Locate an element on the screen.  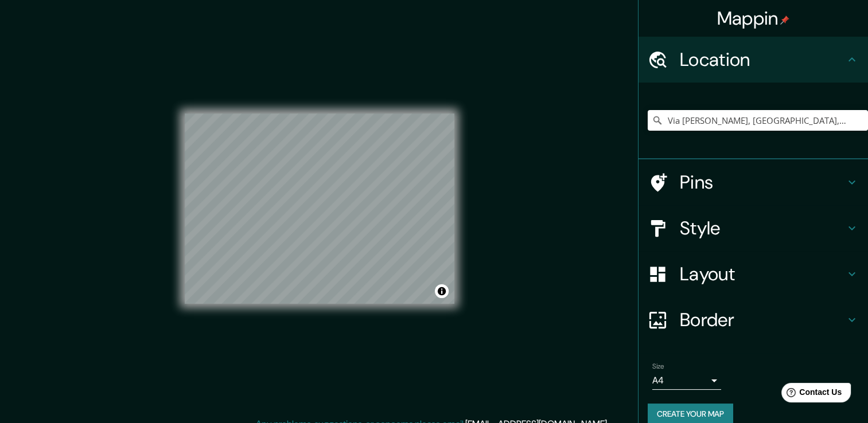
div: Pins is located at coordinates (753, 182).